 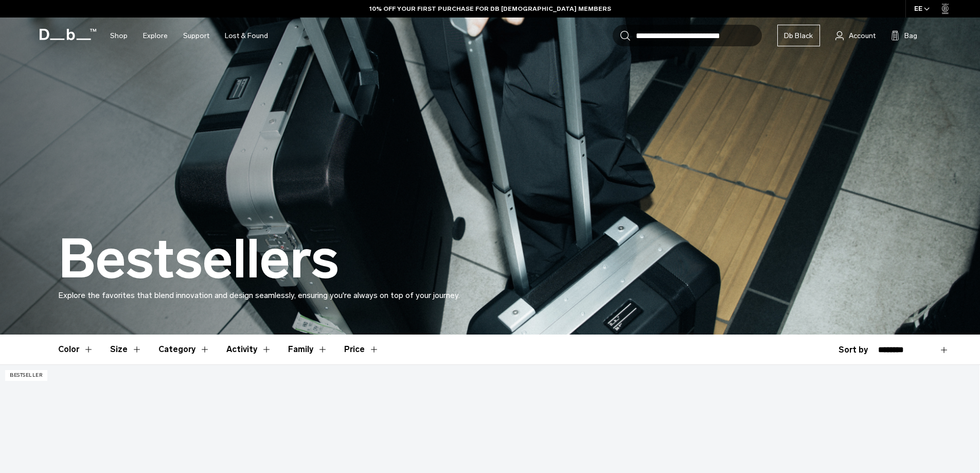 What do you see at coordinates (910, 36) in the screenshot?
I see `span: Bag` at bounding box center [910, 36].